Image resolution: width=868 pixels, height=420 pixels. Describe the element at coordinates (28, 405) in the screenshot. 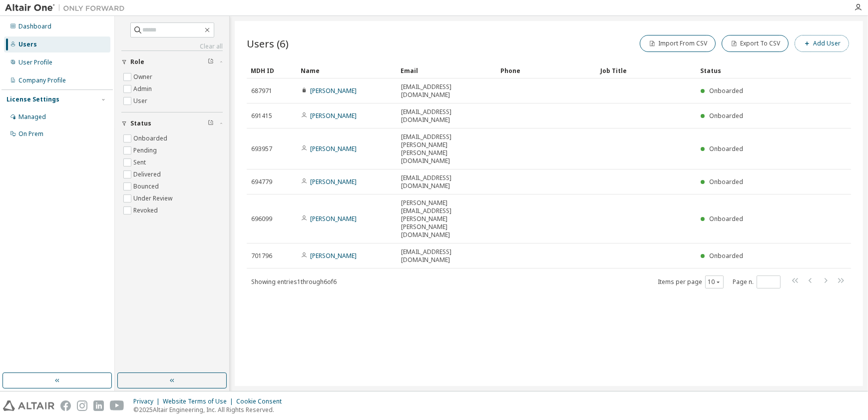

I see `img: altair_logo.svg` at that location.